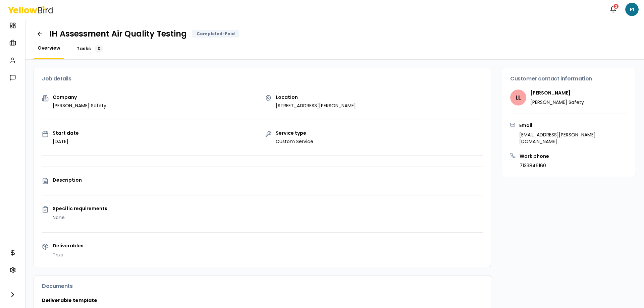  I want to click on h3: Email, so click(574, 126).